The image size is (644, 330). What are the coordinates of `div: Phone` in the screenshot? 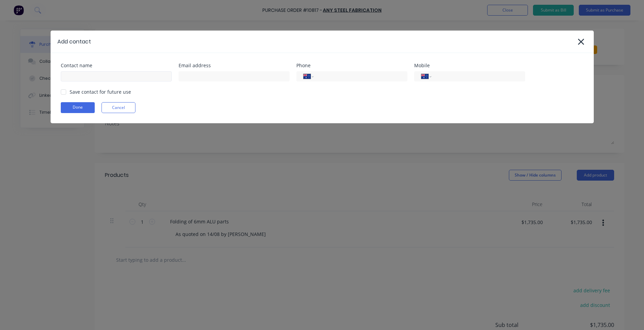 It's located at (351, 66).